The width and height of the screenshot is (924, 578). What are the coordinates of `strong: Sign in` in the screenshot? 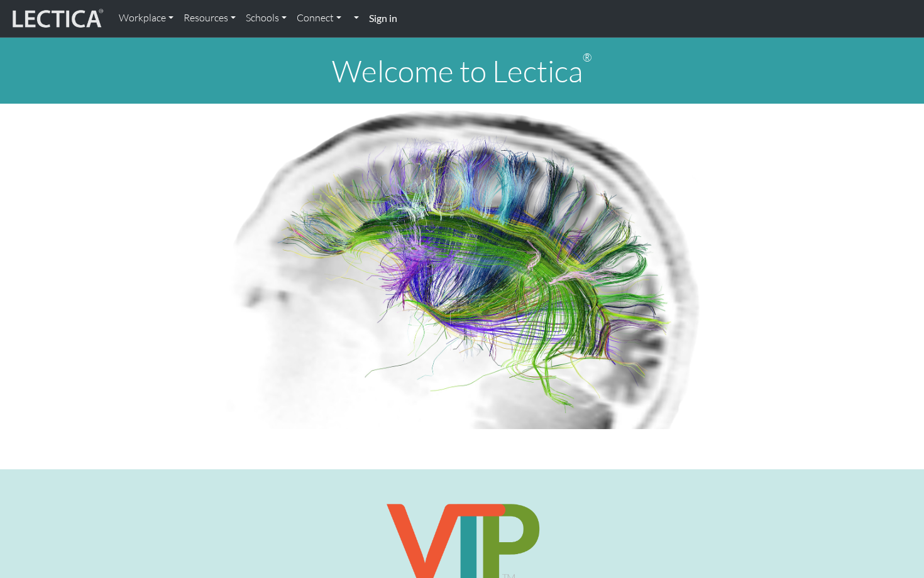 It's located at (383, 17).